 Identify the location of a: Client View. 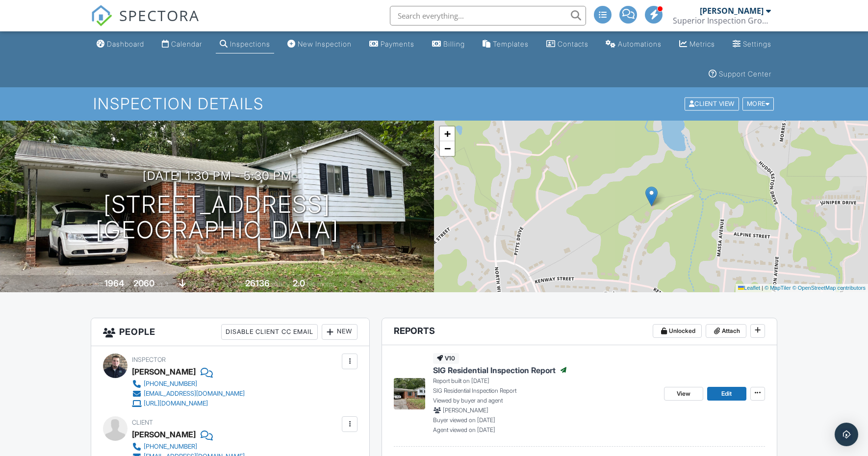
(712, 103).